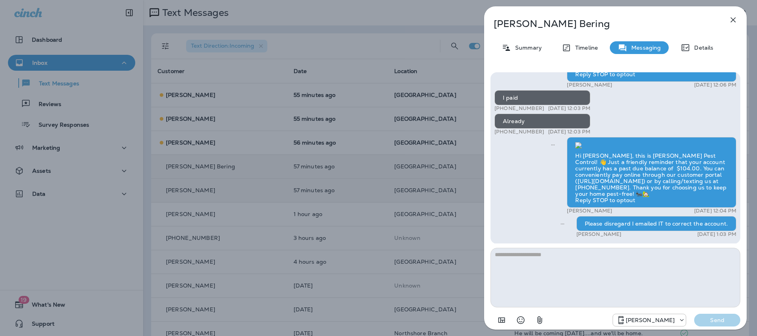 This screenshot has width=757, height=336. I want to click on p: Details, so click(702, 48).